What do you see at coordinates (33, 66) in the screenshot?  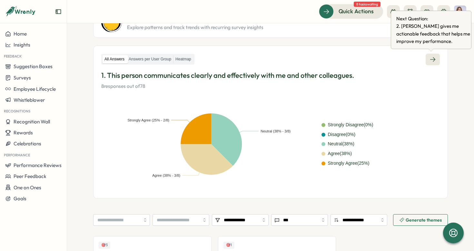 I see `span: Suggestion Boxes` at bounding box center [33, 66].